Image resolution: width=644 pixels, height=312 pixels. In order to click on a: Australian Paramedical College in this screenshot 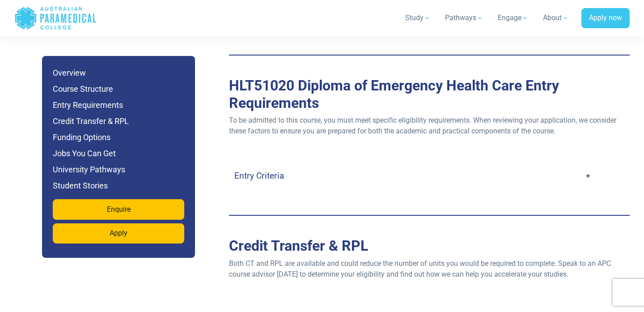, I will do `click(56, 18)`.